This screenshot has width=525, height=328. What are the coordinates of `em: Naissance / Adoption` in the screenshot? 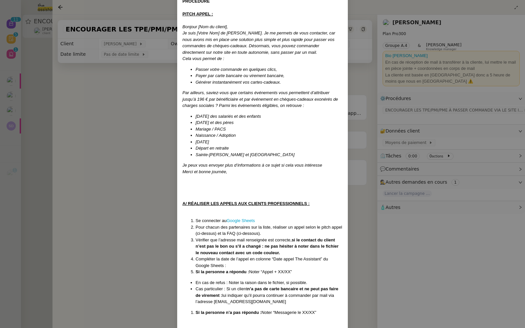 It's located at (215, 135).